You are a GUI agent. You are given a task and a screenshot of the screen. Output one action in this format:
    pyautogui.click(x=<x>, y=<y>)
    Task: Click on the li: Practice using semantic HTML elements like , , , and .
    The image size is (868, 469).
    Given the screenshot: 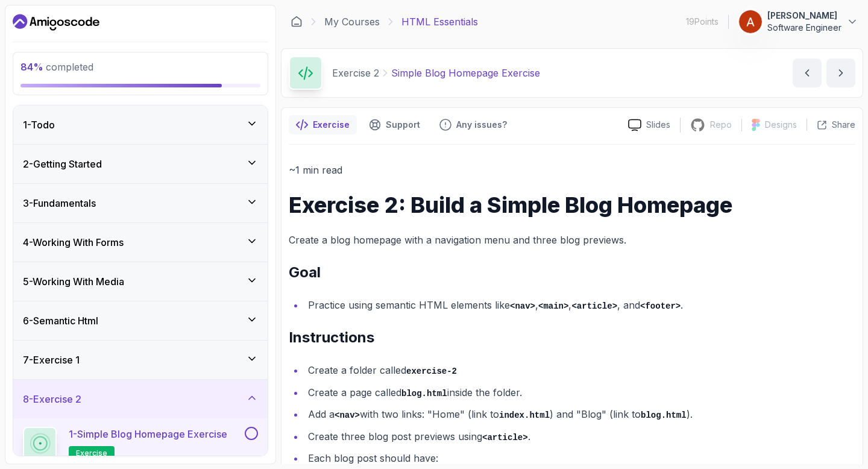 What is the action you would take?
    pyautogui.click(x=580, y=305)
    